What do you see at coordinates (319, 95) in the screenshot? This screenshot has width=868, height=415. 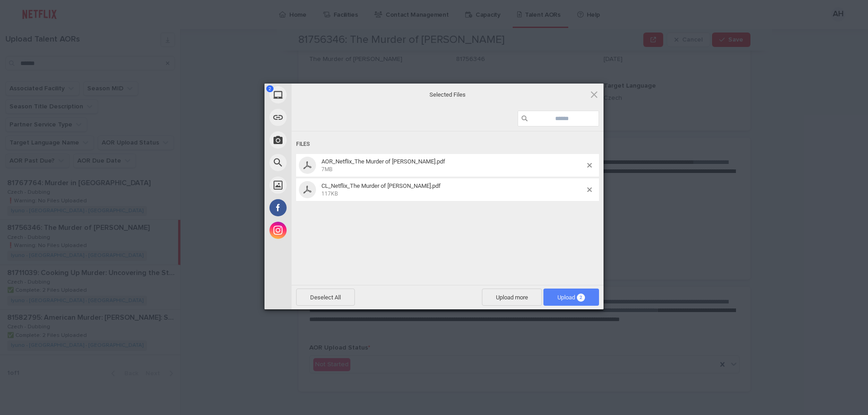 I see `div: My Device` at bounding box center [319, 95].